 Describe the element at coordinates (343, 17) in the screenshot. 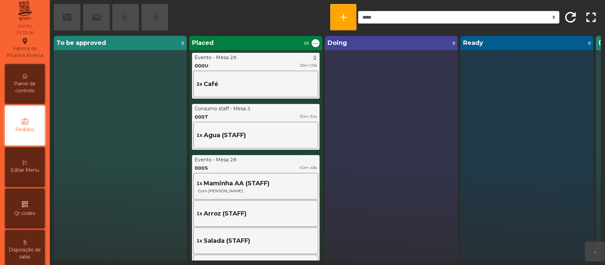

I see `button: add` at that location.